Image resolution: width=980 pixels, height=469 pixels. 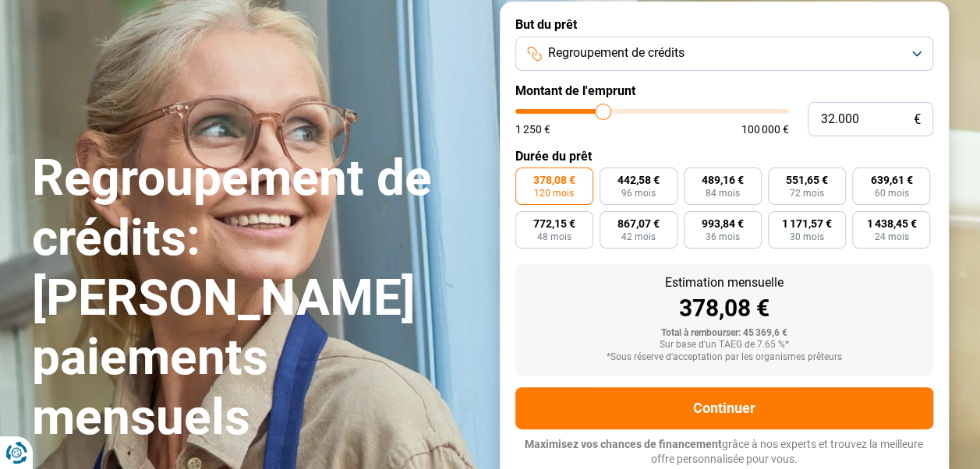 What do you see at coordinates (891, 237) in the screenshot?
I see `span: 24 mois` at bounding box center [891, 237].